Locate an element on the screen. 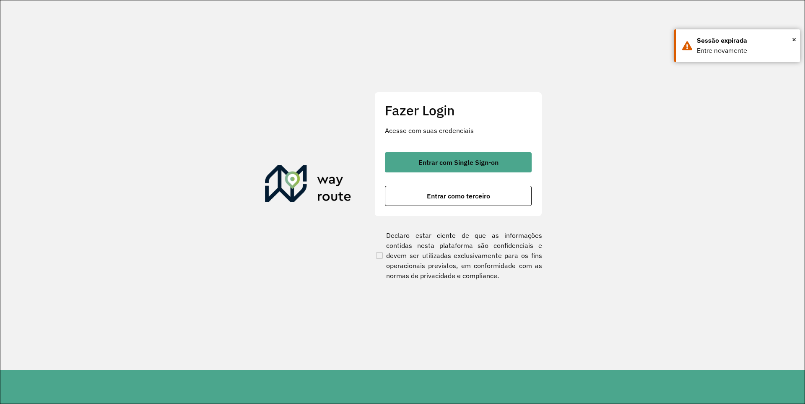 This screenshot has height=404, width=805. span: Entrar como terceiro is located at coordinates (458, 196).